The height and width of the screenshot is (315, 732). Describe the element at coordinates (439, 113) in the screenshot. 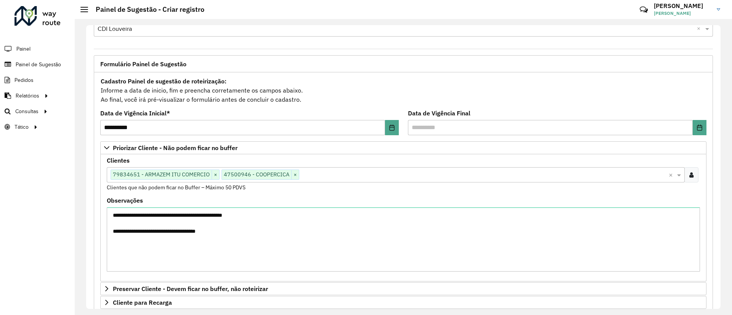

I see `label: Data de Vigência Final` at that location.